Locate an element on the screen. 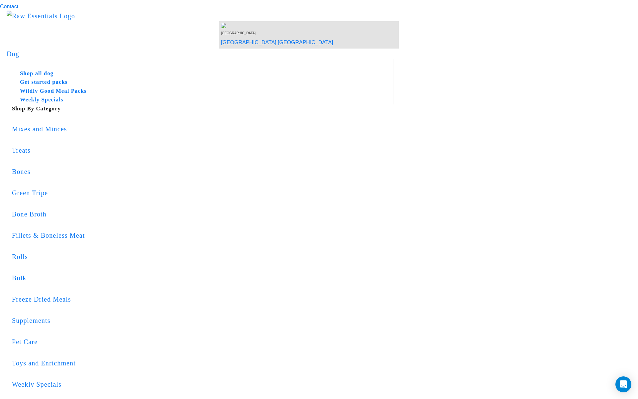  a: Fillets & Boneless Meat is located at coordinates (203, 235).